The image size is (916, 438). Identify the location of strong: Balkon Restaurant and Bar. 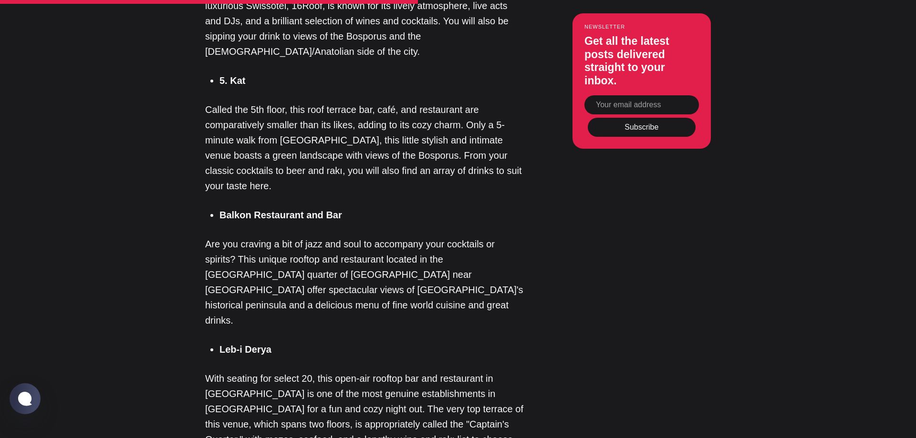
(280, 215).